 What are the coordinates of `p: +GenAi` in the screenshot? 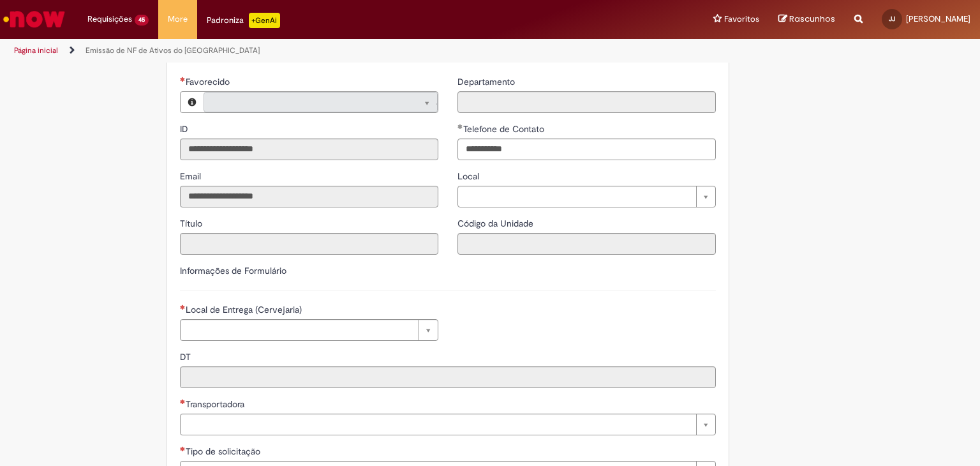 It's located at (264, 21).